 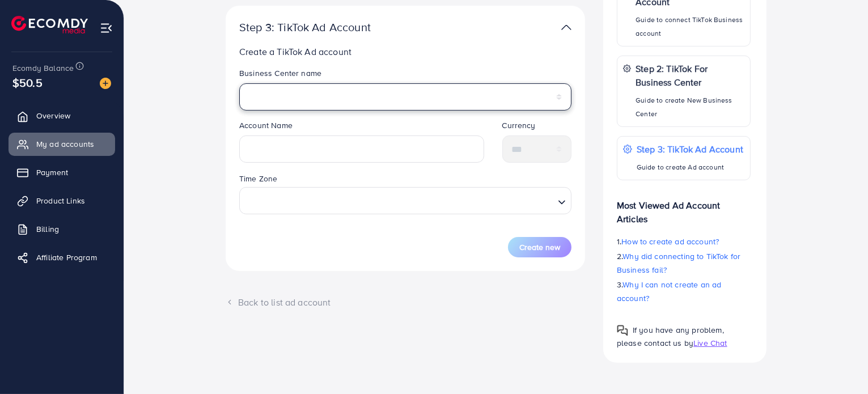 What do you see at coordinates (683, 242) in the screenshot?
I see `p: 1.` at bounding box center [683, 242].